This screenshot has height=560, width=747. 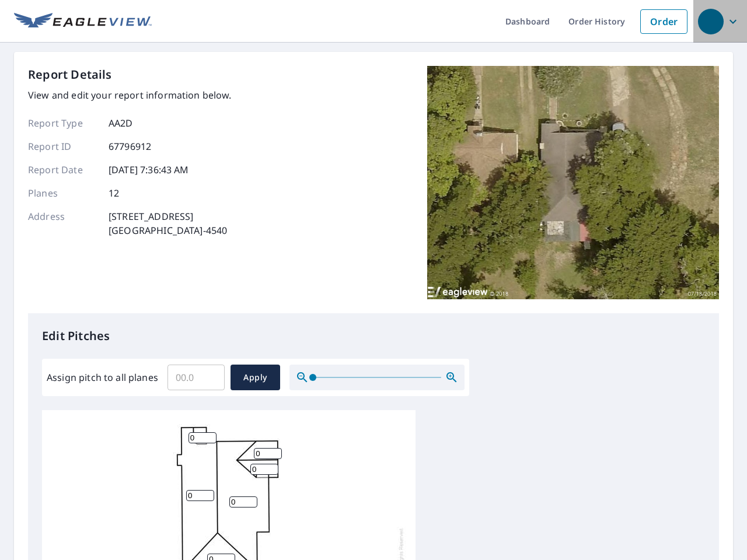 What do you see at coordinates (114, 193) in the screenshot?
I see `p: 12` at bounding box center [114, 193].